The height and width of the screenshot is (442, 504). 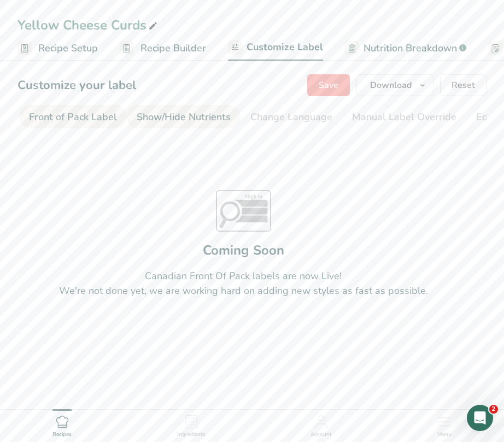 What do you see at coordinates (328, 85) in the screenshot?
I see `span: Save` at bounding box center [328, 85].